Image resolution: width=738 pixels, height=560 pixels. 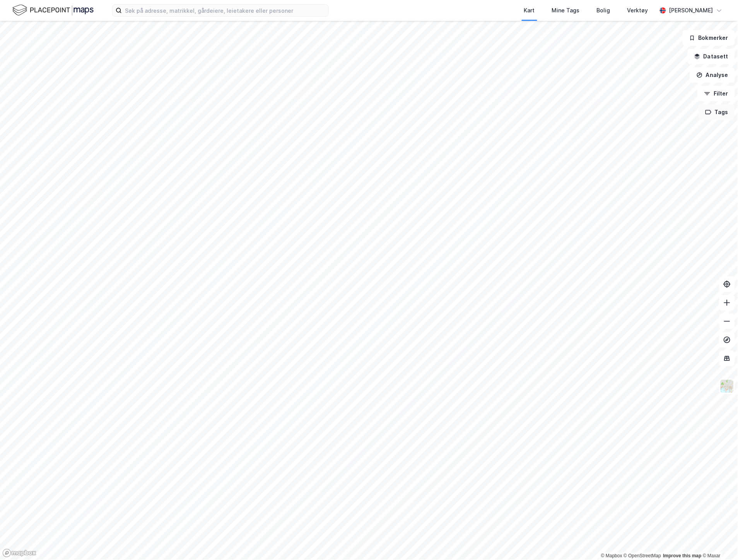 What do you see at coordinates (711, 56) in the screenshot?
I see `button: Datasett` at bounding box center [711, 56].